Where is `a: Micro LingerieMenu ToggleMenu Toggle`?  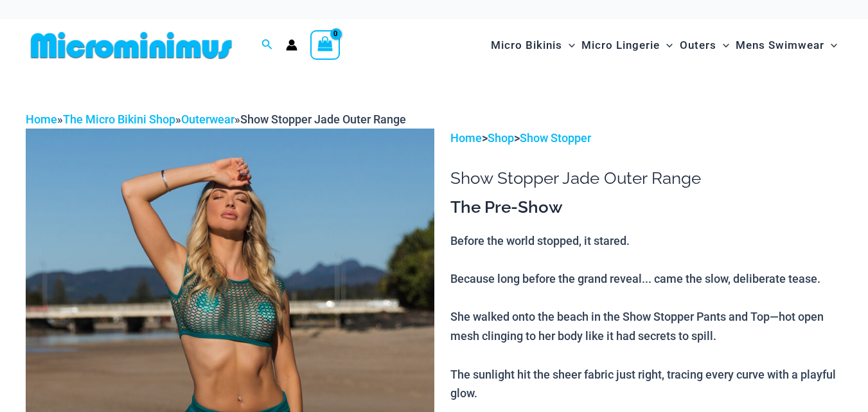
a: Micro LingerieMenu ToggleMenu Toggle is located at coordinates (627, 45).